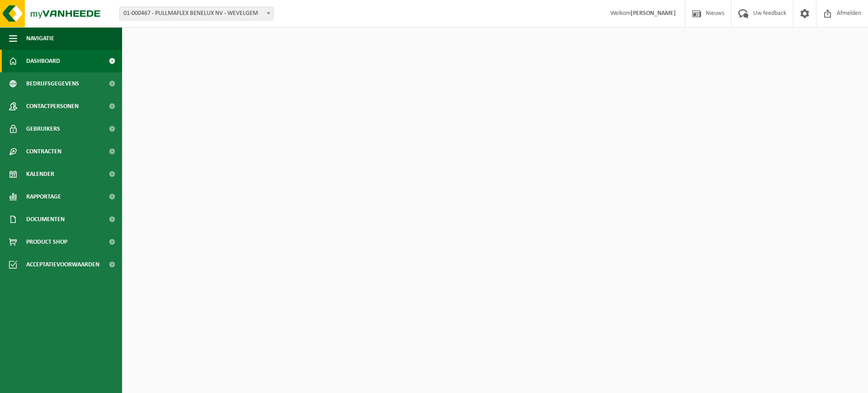  Describe the element at coordinates (40, 38) in the screenshot. I see `span: Navigatie` at that location.